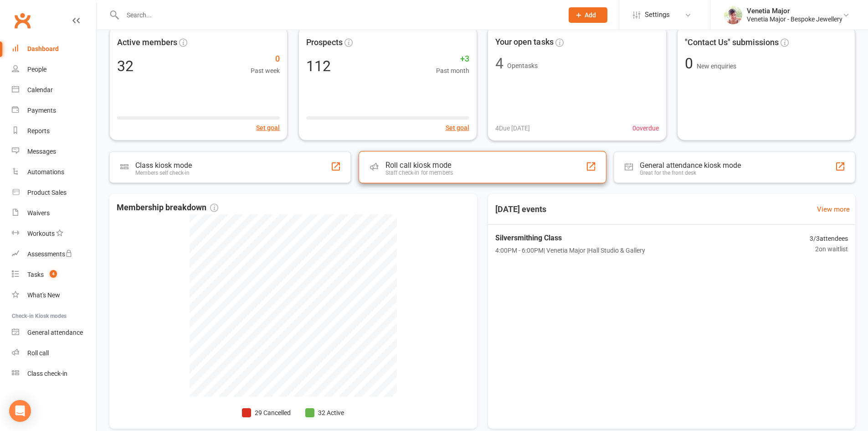 This screenshot has height=431, width=868. What do you see at coordinates (266, 413) in the screenshot?
I see `li: 29 Cancelled` at bounding box center [266, 413].